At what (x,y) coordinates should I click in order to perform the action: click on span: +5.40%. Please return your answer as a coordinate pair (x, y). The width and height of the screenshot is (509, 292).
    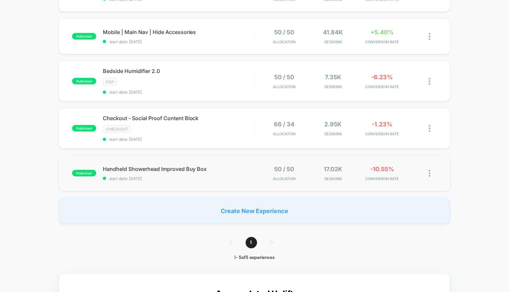
    Looking at the image, I should click on (382, 32).